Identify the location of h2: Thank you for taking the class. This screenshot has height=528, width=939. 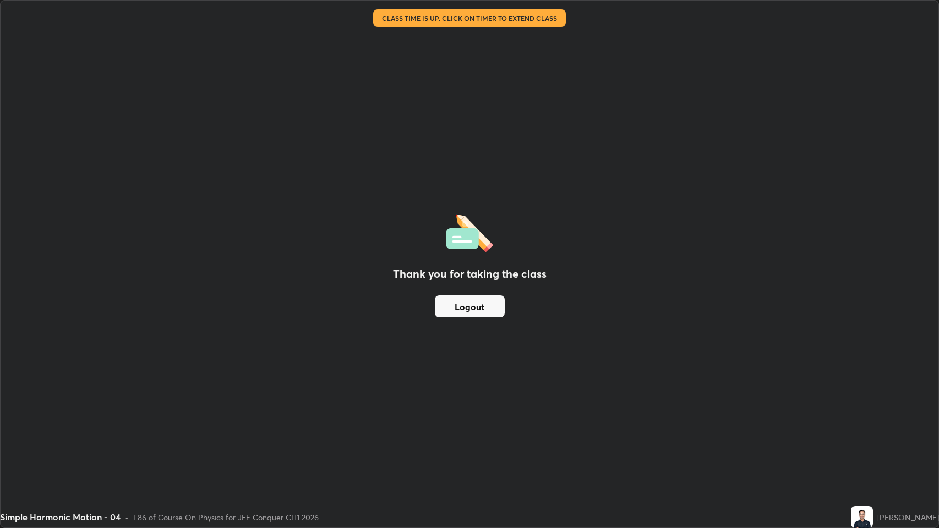
(469, 274).